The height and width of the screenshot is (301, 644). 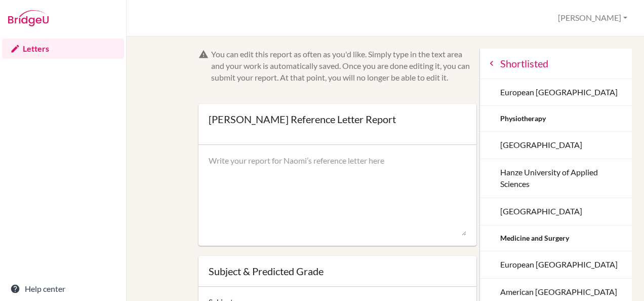 I want to click on a: Help center, so click(x=63, y=289).